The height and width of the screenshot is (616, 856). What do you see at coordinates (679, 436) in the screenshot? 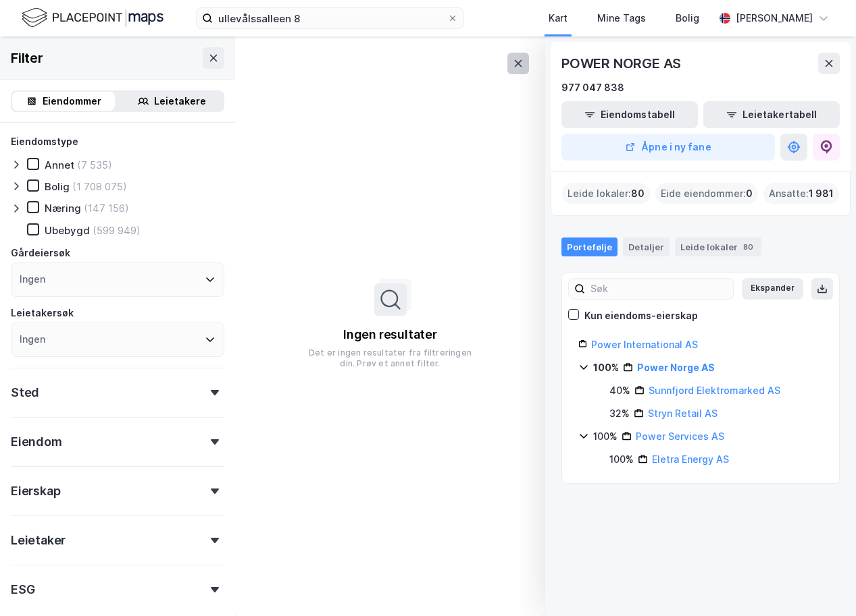
I see `a: Power Services AS` at bounding box center [679, 436].